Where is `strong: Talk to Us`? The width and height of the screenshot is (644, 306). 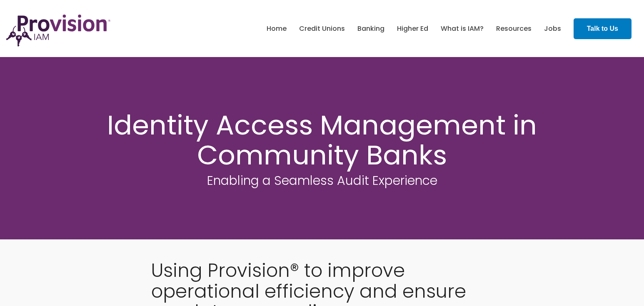 strong: Talk to Us is located at coordinates (603, 28).